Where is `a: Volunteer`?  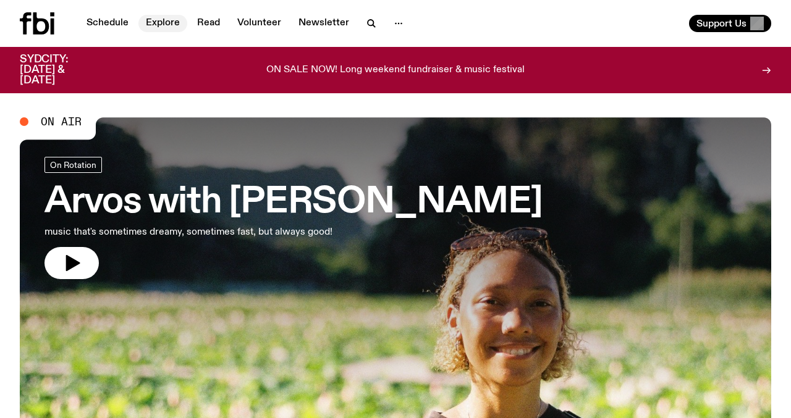
a: Volunteer is located at coordinates (259, 23).